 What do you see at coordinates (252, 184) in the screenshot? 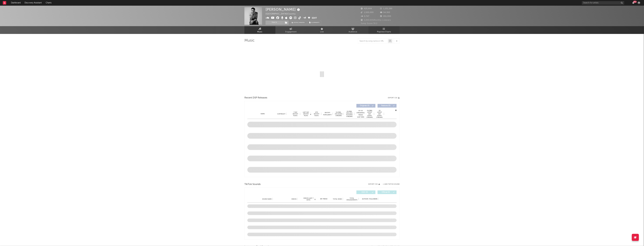
I see `span: TikTok Sounds` at bounding box center [252, 184].